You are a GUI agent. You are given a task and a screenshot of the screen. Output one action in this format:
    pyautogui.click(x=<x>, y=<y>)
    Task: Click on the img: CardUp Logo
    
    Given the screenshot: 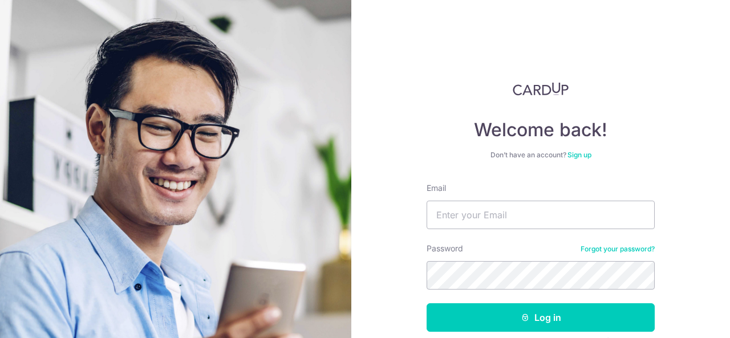 What is the action you would take?
    pyautogui.click(x=540, y=89)
    